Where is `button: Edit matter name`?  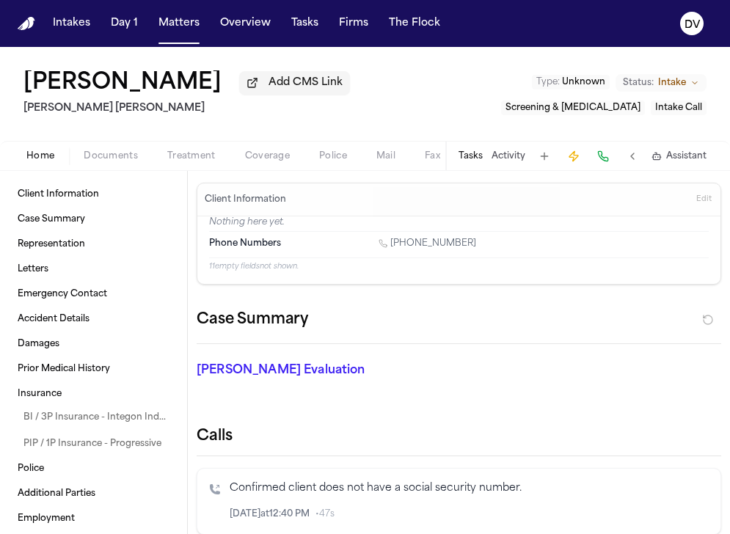 button: Edit matter name is located at coordinates (123, 84).